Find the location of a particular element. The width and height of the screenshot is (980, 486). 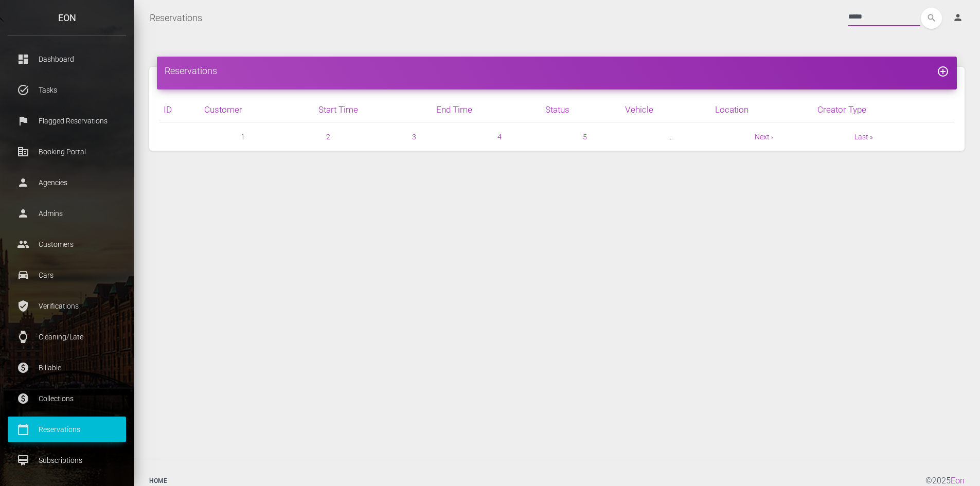

p: Booking Portal is located at coordinates (67, 152).